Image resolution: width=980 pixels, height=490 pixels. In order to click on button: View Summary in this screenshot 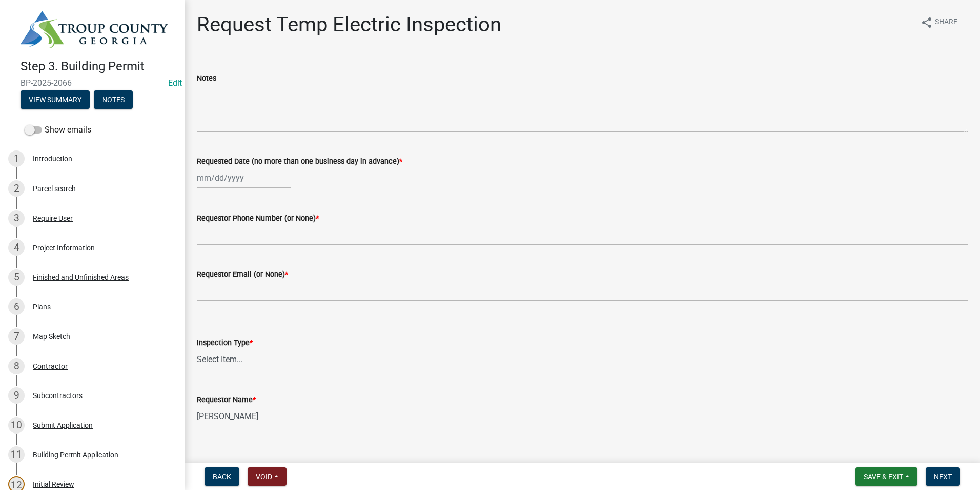, I will do `click(55, 100)`.